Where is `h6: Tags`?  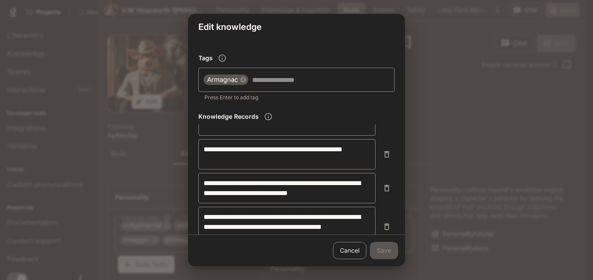 h6: Tags is located at coordinates (205, 58).